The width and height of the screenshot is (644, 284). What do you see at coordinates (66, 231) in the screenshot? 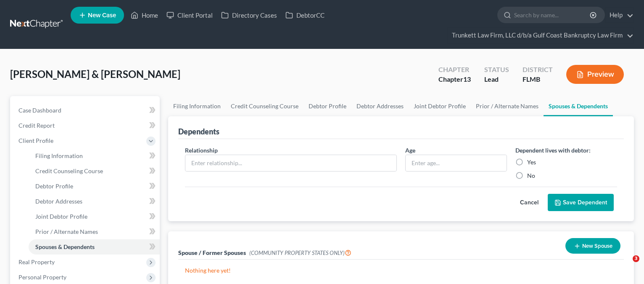
I see `span: Prior / Alternate Names` at bounding box center [66, 231].